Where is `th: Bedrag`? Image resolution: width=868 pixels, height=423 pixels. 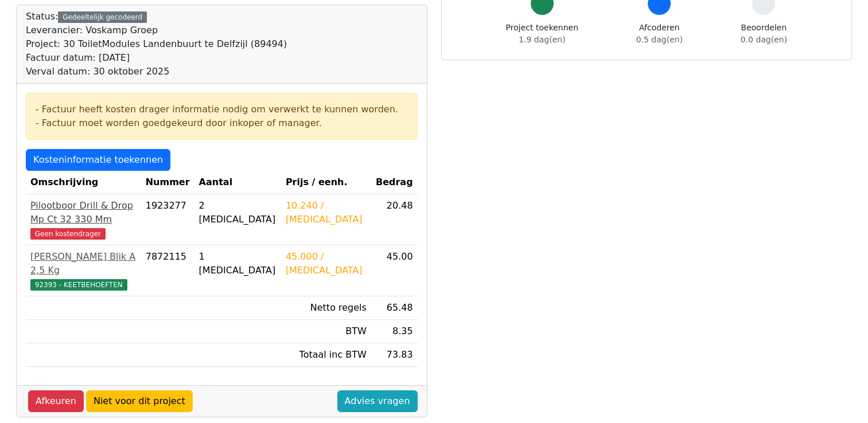
th: Bedrag is located at coordinates (394, 182).